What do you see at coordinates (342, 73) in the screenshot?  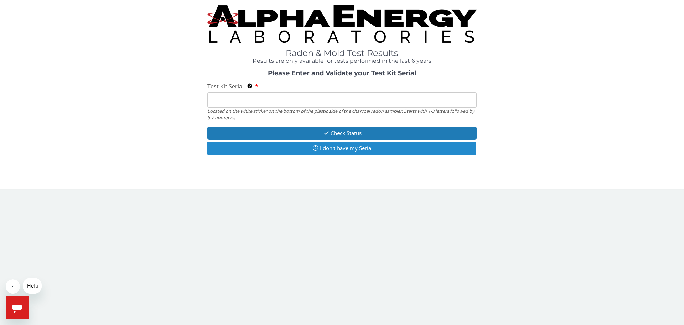 I see `strong: Please Enter and Validate your Test Kit Serial` at bounding box center [342, 73].